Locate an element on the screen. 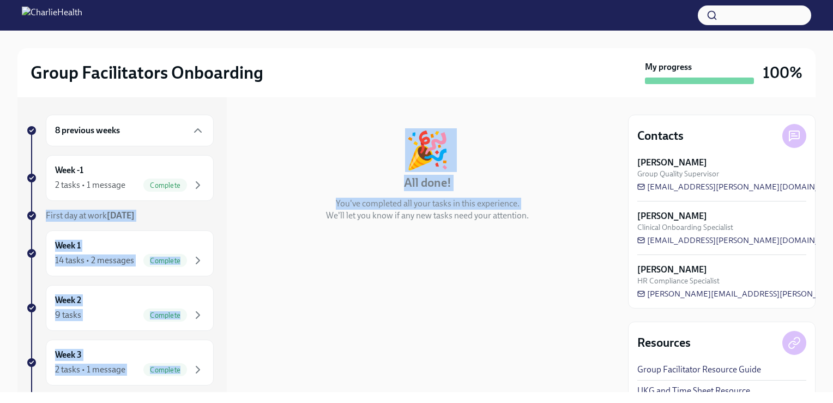 Image resolution: width=833 pixels, height=403 pixels. a: Group Facilitator Resource Guide is located at coordinates (699, 369).